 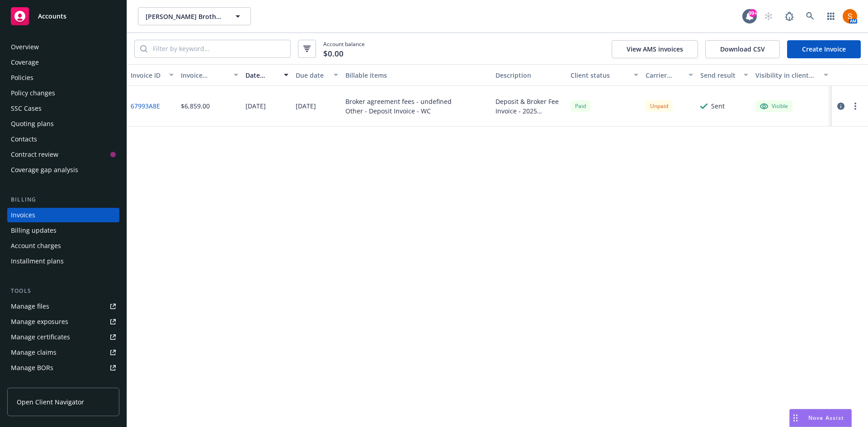 I want to click on a: Account charges, so click(x=63, y=246).